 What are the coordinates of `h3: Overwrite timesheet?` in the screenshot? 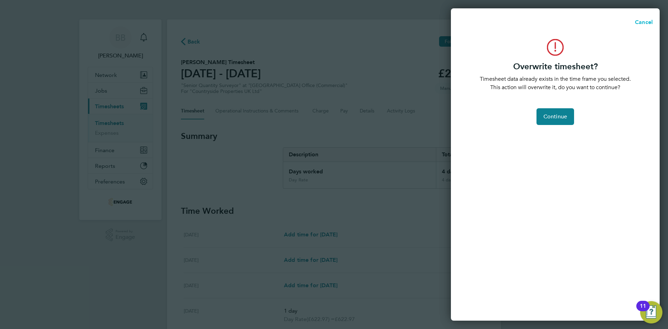 It's located at (556, 66).